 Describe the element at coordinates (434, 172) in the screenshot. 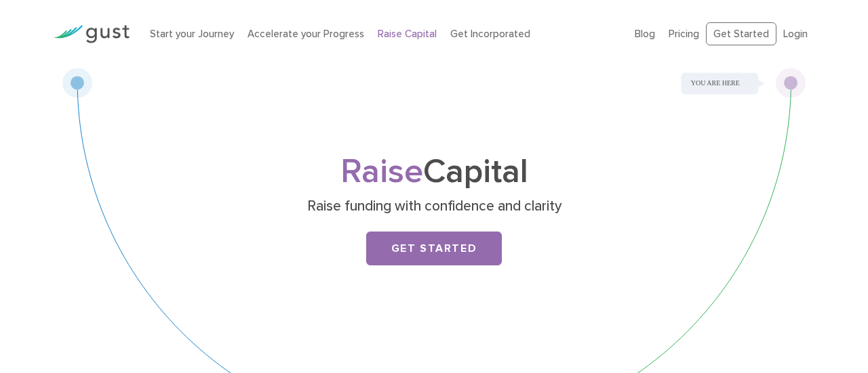

I see `h1: Capital` at that location.